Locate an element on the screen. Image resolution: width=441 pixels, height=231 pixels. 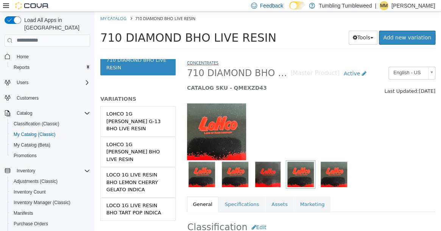
a: My Catalog is located at coordinates (19, 6).